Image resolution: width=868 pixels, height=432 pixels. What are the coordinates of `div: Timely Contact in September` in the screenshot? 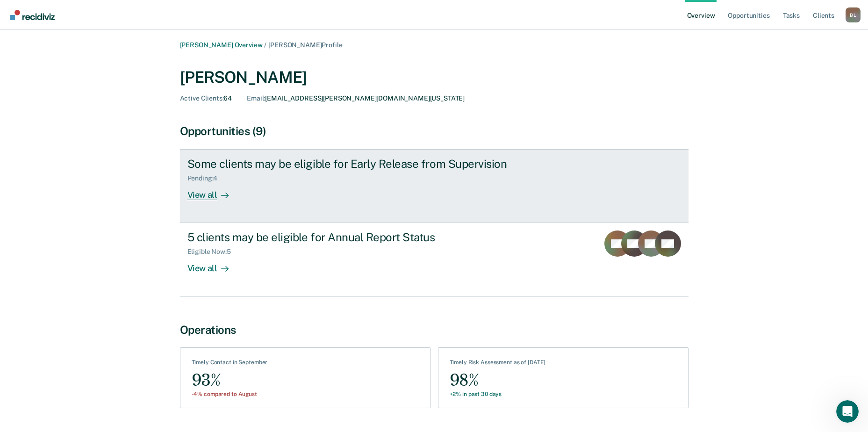 It's located at (229, 364).